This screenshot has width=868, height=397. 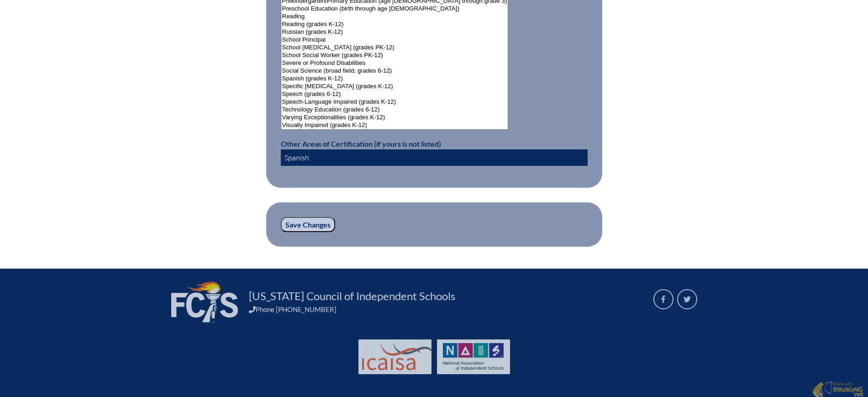 I want to click on img: NAIS Logo, so click(x=474, y=357).